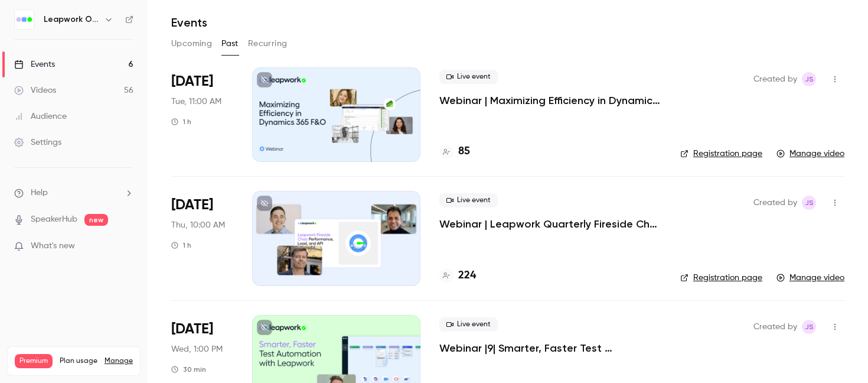 Image resolution: width=868 pixels, height=383 pixels. I want to click on div: 30 min, so click(188, 369).